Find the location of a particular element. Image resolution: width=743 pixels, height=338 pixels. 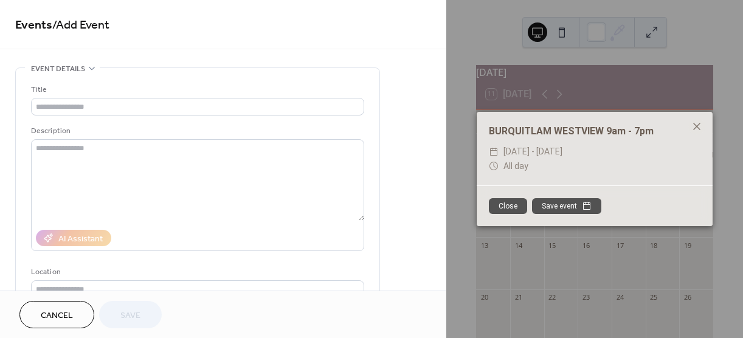

div: Location is located at coordinates (196, 272).